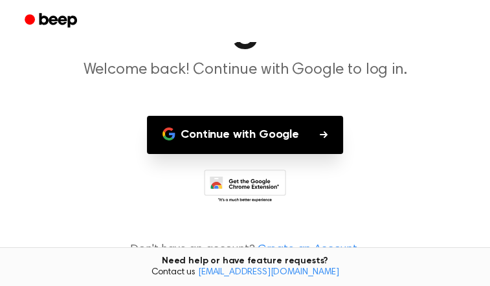 This screenshot has width=490, height=286. What do you see at coordinates (245, 273) in the screenshot?
I see `span: Contact us` at bounding box center [245, 273].